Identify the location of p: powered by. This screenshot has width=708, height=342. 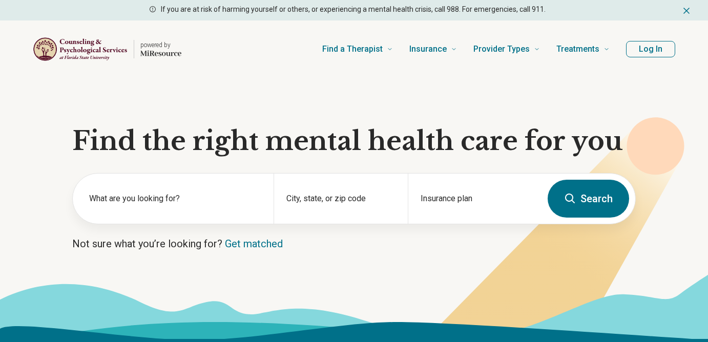
(161, 45).